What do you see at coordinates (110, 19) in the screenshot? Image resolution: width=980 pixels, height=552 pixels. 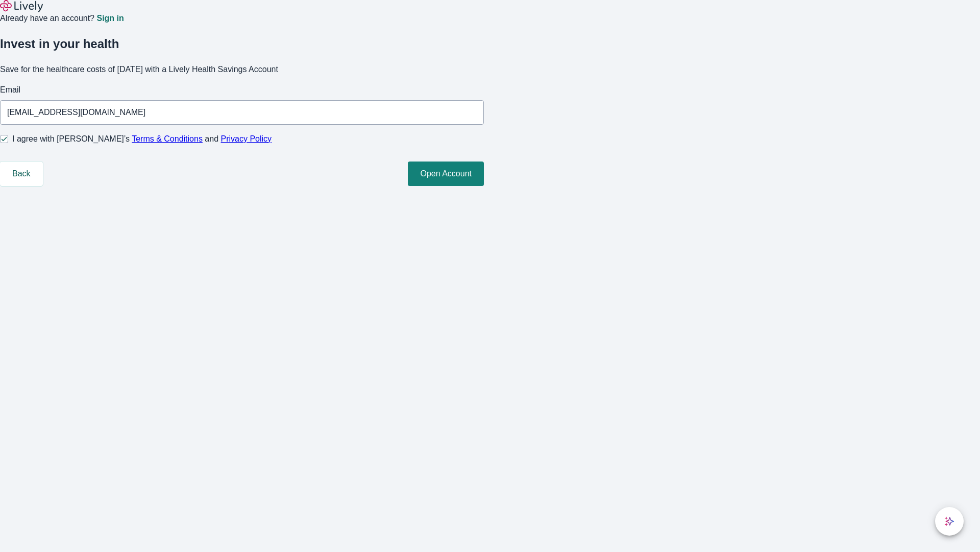 I see `div: Sign in` at bounding box center [110, 19].